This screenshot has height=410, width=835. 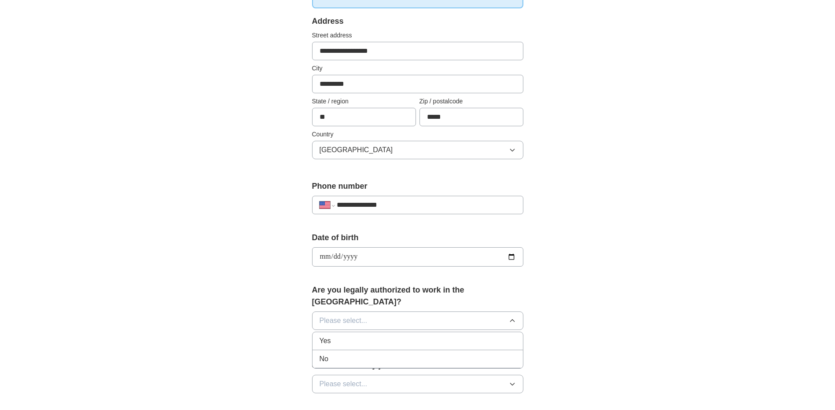 What do you see at coordinates (325, 341) in the screenshot?
I see `span: Yes` at bounding box center [325, 341].